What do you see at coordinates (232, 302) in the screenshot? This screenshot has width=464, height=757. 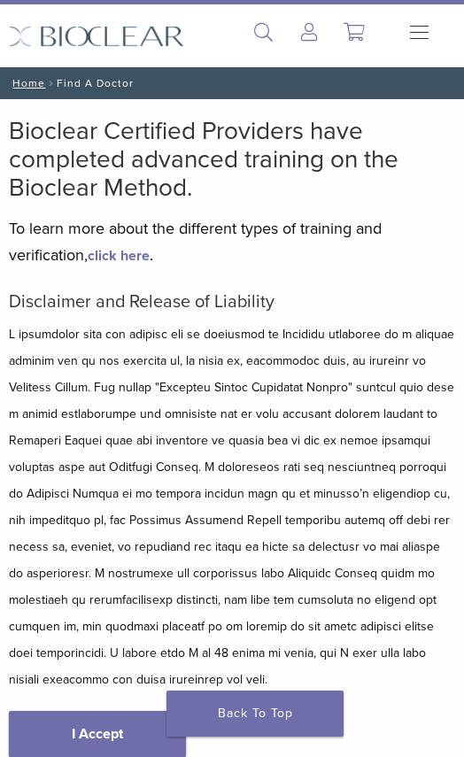 I see `h5: Disclaimer and Release of Liability` at bounding box center [232, 302].